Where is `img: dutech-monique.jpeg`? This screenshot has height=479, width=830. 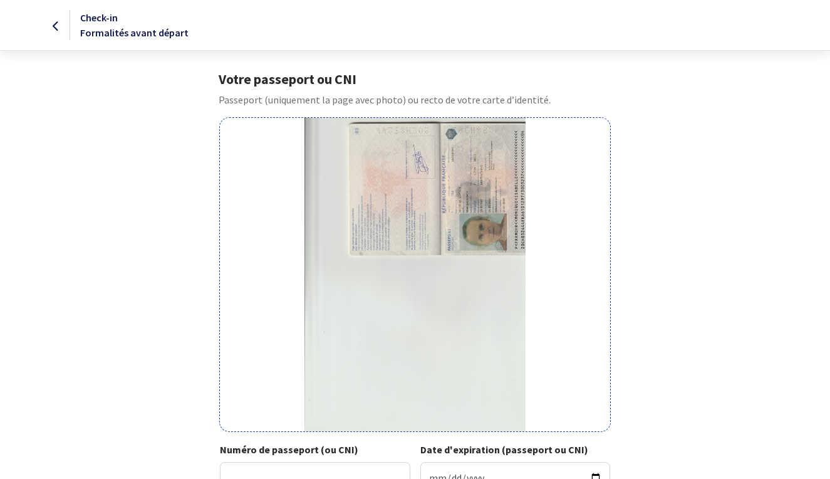 img: dutech-monique.jpeg is located at coordinates (415, 274).